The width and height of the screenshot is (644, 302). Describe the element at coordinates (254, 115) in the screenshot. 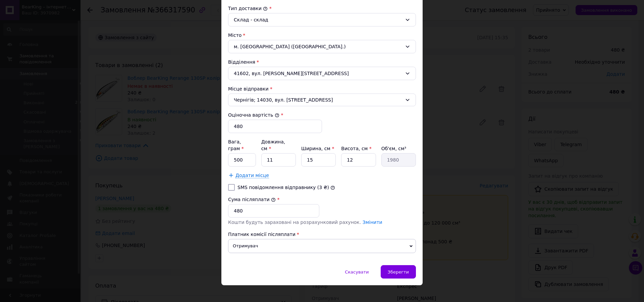

I see `label: Оціночна вартість` at that location.